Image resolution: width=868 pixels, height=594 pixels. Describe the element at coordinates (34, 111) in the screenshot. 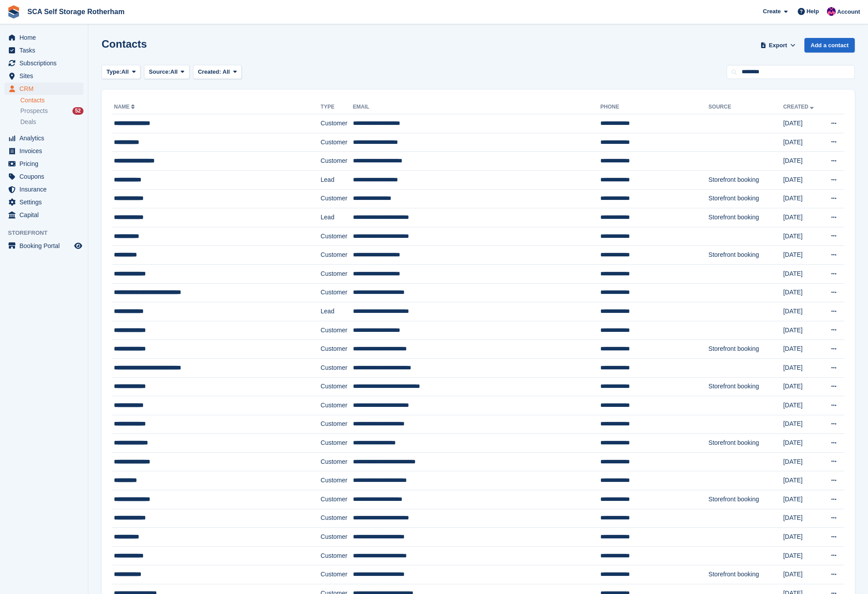

I see `span: Prospects` at that location.